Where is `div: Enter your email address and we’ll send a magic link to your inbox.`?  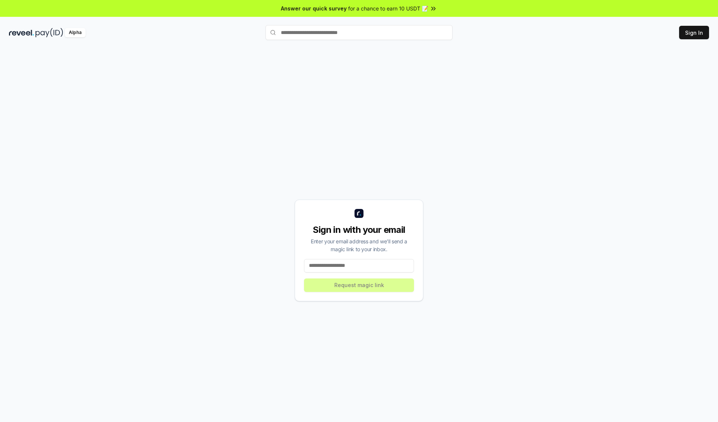
div: Enter your email address and we’ll send a magic link to your inbox. is located at coordinates (359, 245).